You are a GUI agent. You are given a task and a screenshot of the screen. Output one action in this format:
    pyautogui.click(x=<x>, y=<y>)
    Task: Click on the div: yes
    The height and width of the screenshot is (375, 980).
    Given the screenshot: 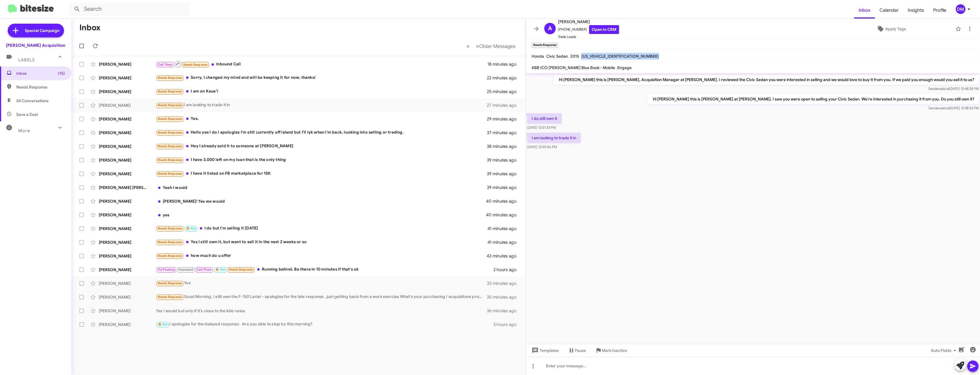 What is the action you would take?
    pyautogui.click(x=321, y=215)
    